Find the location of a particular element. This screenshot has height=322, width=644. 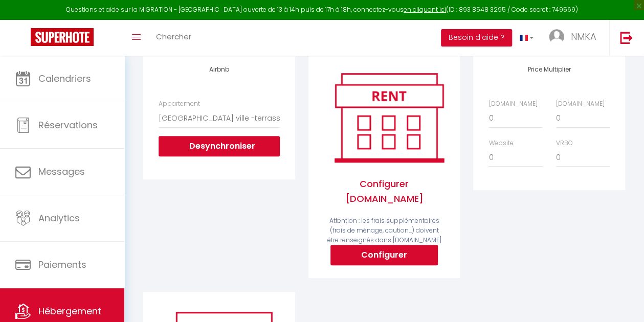

a: Chercher is located at coordinates (174, 38).